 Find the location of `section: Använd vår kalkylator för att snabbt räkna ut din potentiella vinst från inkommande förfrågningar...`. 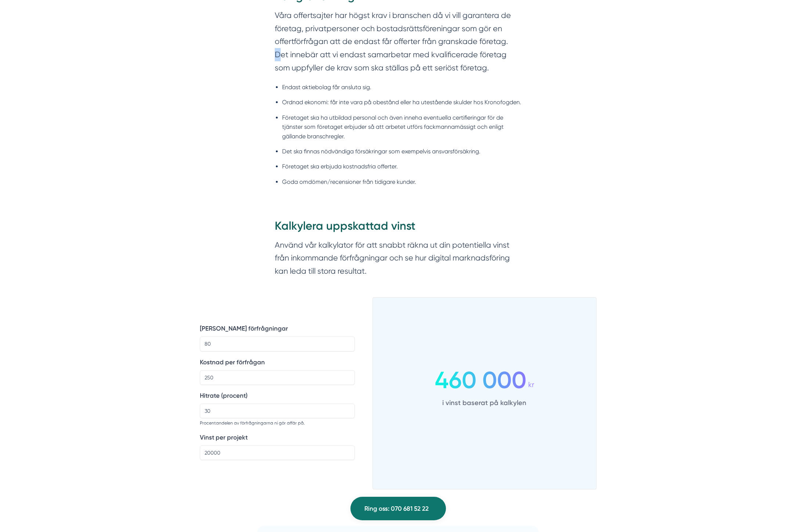

section: Använd vår kalkylator för att snabbt räkna ut din potentiella vinst från inkommande förfrågningar... is located at coordinates (398, 260).